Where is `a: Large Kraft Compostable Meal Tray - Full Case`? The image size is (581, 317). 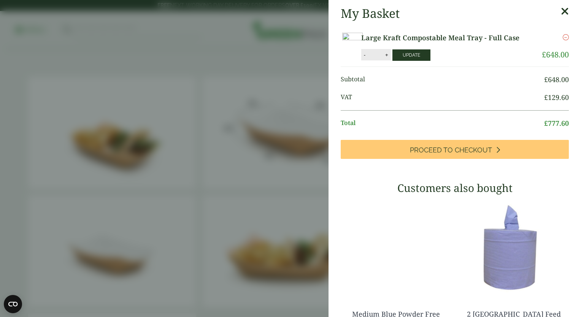
a: Large Kraft Compostable Meal Tray - Full Case is located at coordinates (446, 38).